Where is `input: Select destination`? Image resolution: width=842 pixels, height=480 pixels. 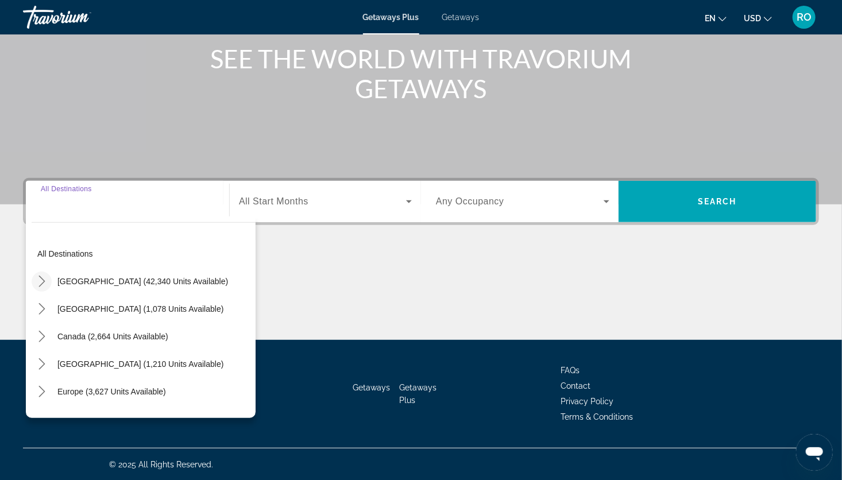 input: Select destination is located at coordinates (127, 202).